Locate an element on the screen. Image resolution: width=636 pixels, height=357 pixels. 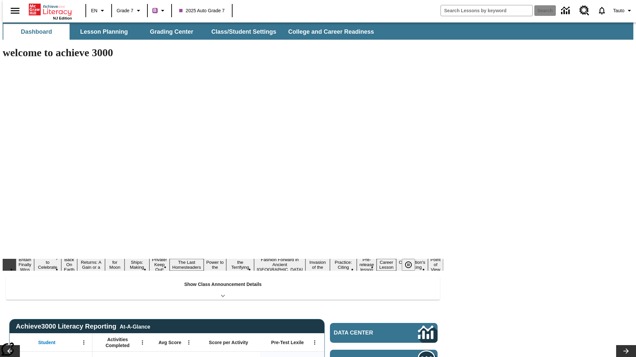
div: Home is located at coordinates (50, 11).